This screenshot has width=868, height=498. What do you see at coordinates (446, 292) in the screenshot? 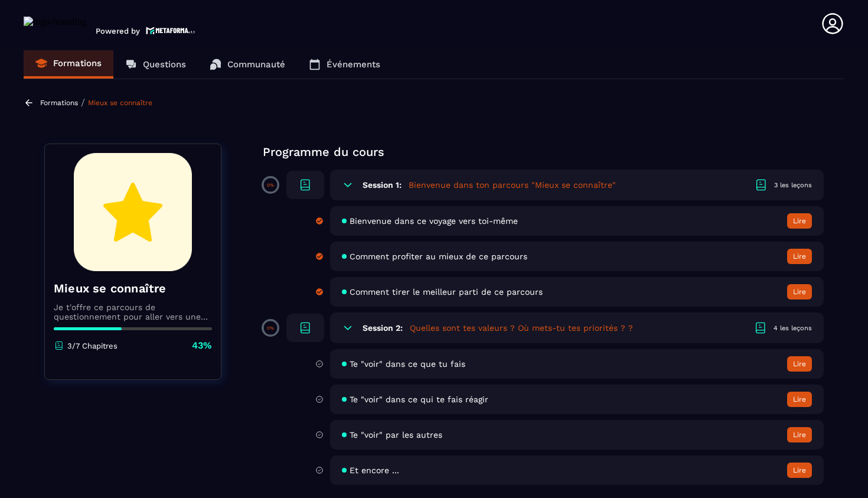
I see `span: Comment tirer le meilleur parti de ce parcours` at bounding box center [446, 292].